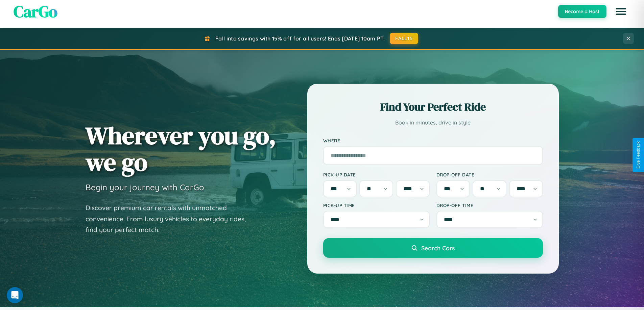  I want to click on button: Open menu, so click(621, 12).